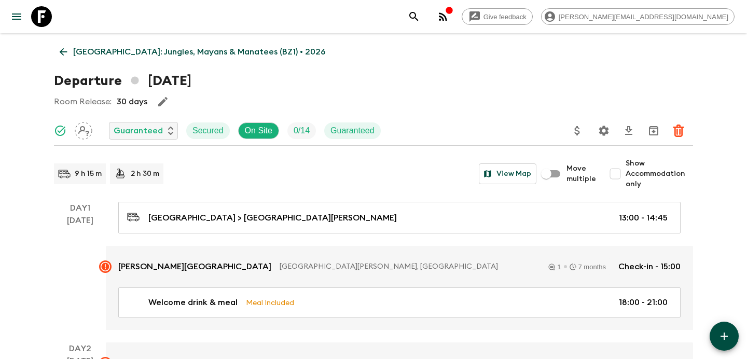  What do you see at coordinates (258, 131) in the screenshot?
I see `p: On Site` at bounding box center [258, 131].